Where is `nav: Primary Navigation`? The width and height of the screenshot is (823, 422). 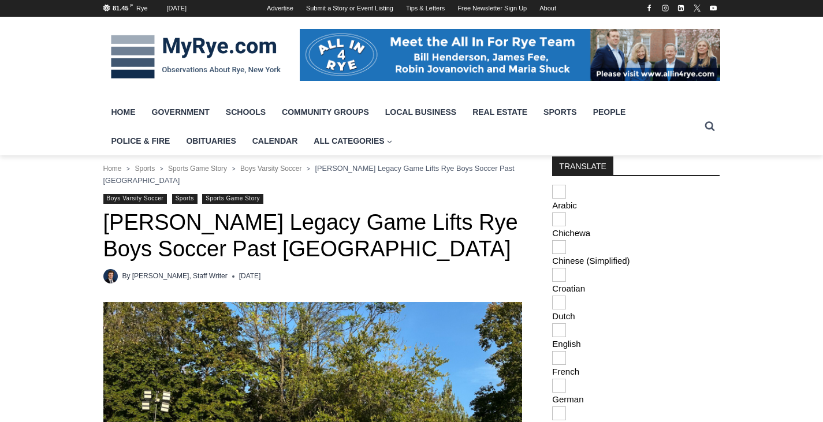 nav: Primary Navigation is located at coordinates (401, 126).